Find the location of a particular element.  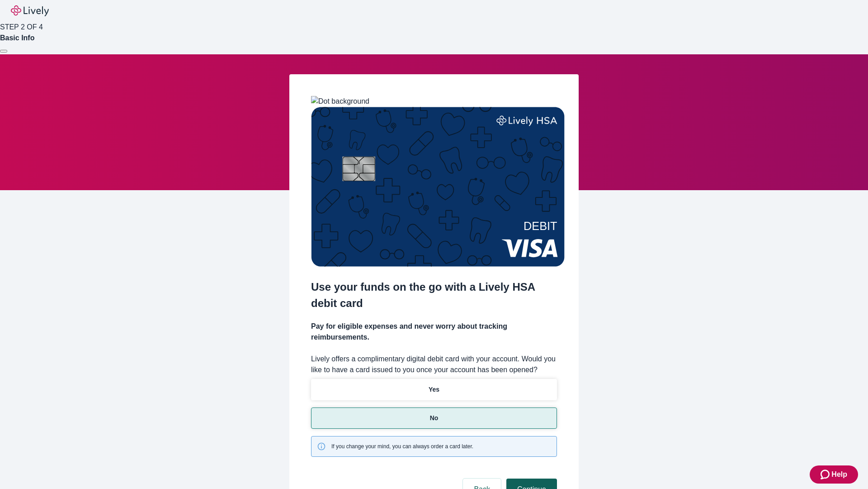

button: No is located at coordinates (434, 417).